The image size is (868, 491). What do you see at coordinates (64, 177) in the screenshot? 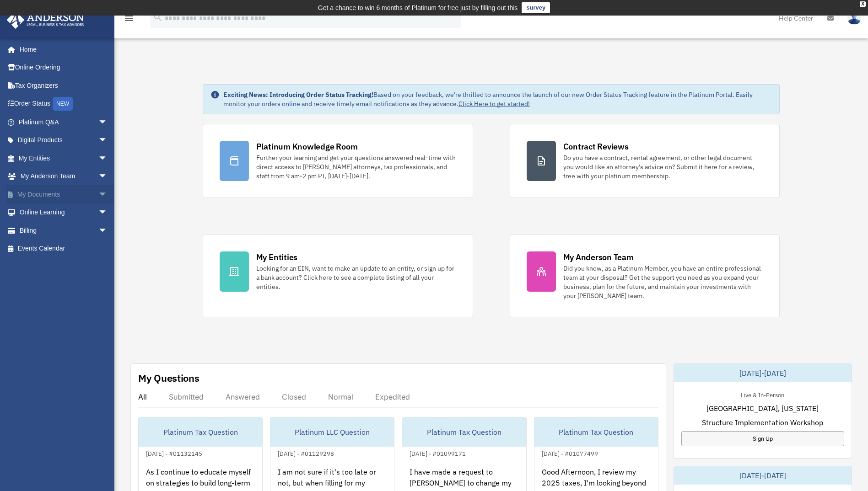
I see `a: My Anderson Teamarrow_drop_down` at bounding box center [64, 177].